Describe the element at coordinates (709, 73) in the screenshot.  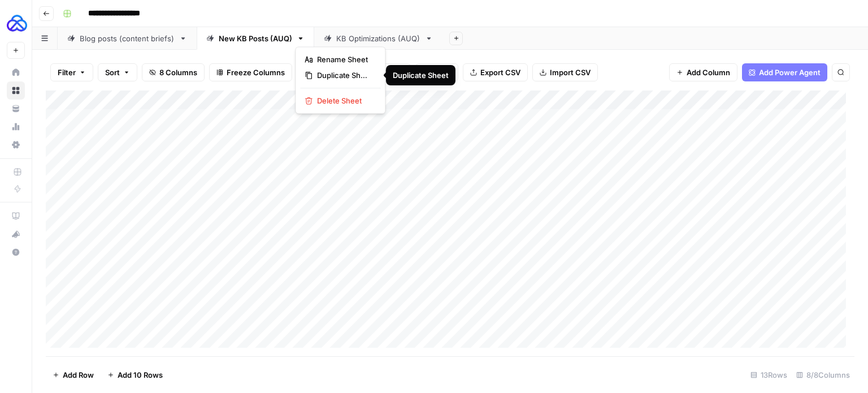
I see `span: Add Column` at that location.